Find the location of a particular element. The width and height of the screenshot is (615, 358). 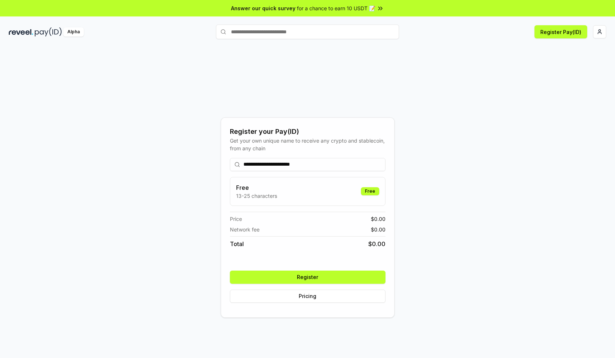

div: Get your own unique name to receive any crypto and stablecoin, from any chain is located at coordinates (307, 145).